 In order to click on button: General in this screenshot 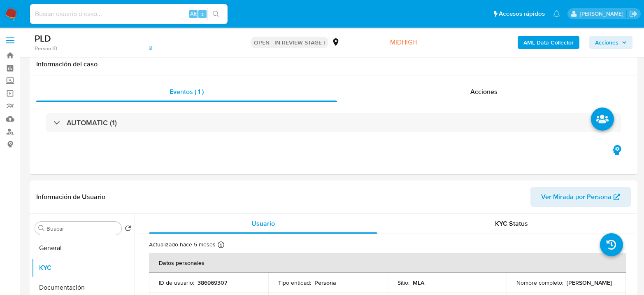, I will do `click(83, 248)`.